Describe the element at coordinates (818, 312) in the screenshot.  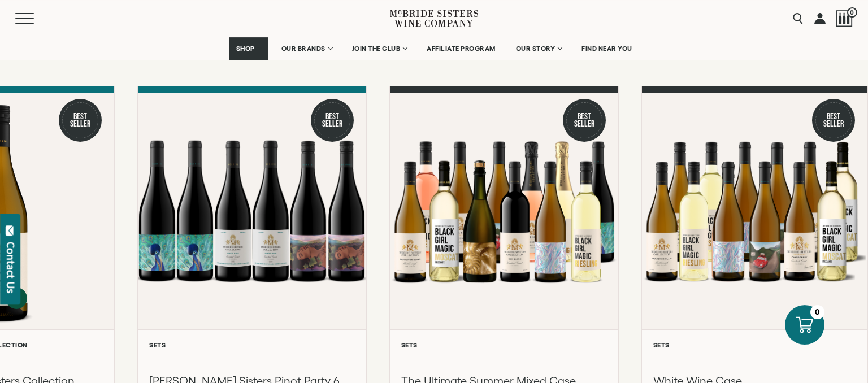
I see `div: 0` at that location.